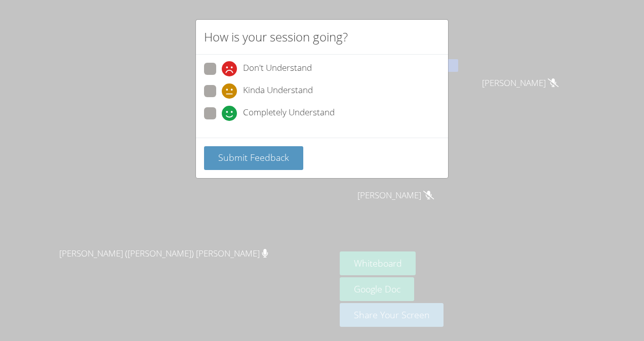 The width and height of the screenshot is (644, 341). I want to click on button: Submit Feedback, so click(254, 158).